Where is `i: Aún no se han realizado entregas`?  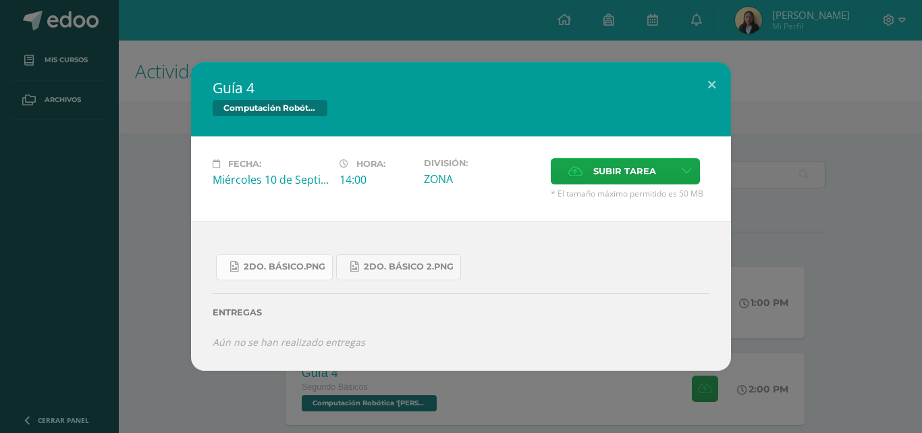 i: Aún no se han realizado entregas is located at coordinates (289, 342).